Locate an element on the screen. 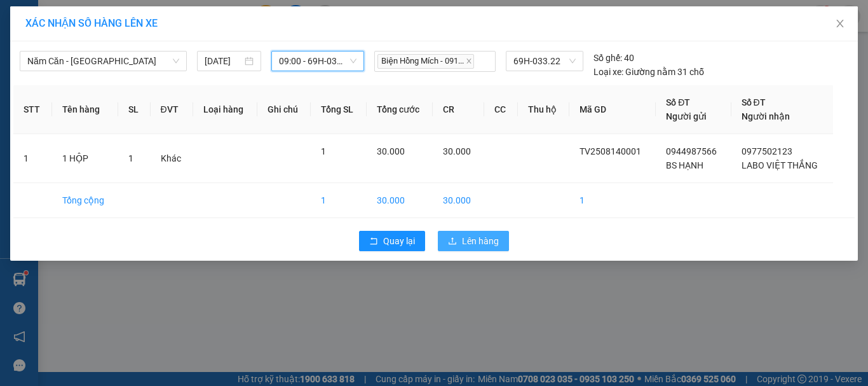 This screenshot has height=386, width=868. span: upload is located at coordinates (452, 242).